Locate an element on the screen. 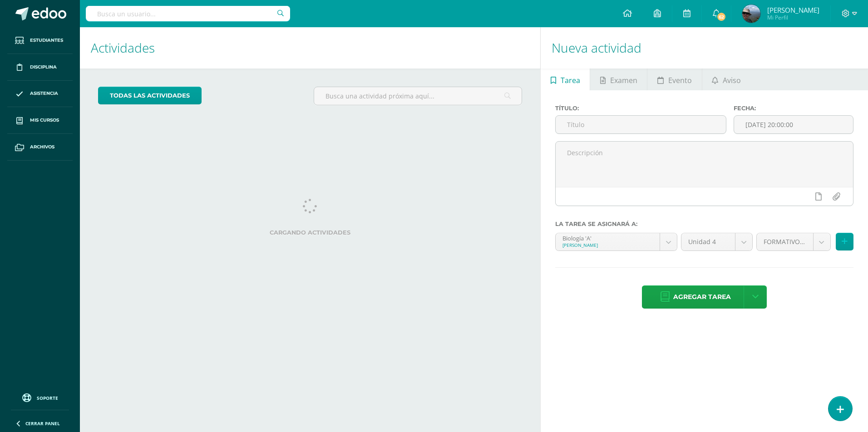  div: Biología 'A' is located at coordinates (607, 237).